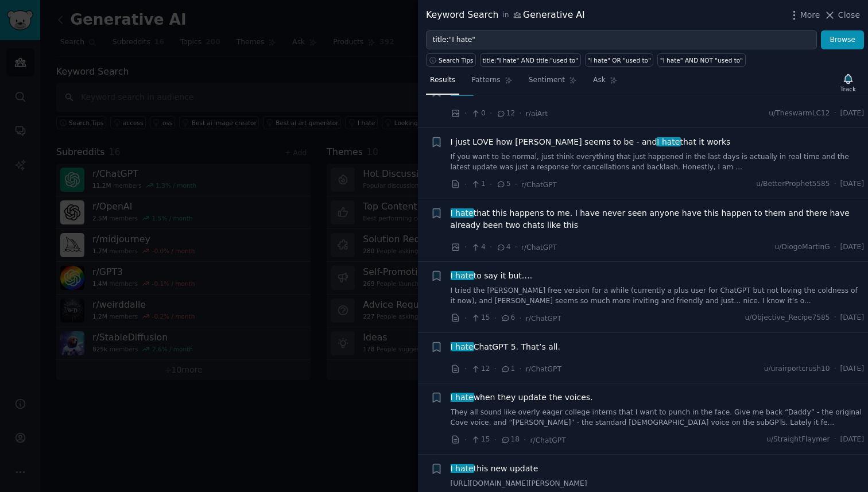  What do you see at coordinates (797, 369) in the screenshot?
I see `span: u/urairportcrush10` at bounding box center [797, 369].